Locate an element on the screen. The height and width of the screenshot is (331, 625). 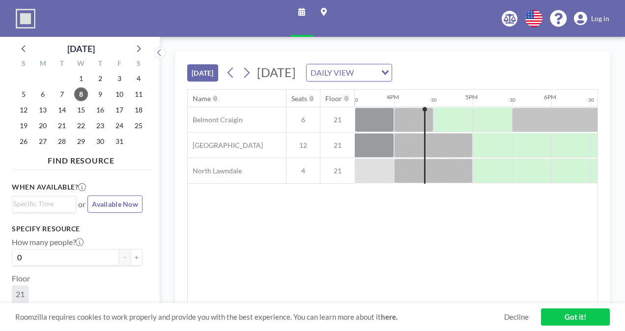
span: Wednesday, October 22, 2025 is located at coordinates (81, 126).